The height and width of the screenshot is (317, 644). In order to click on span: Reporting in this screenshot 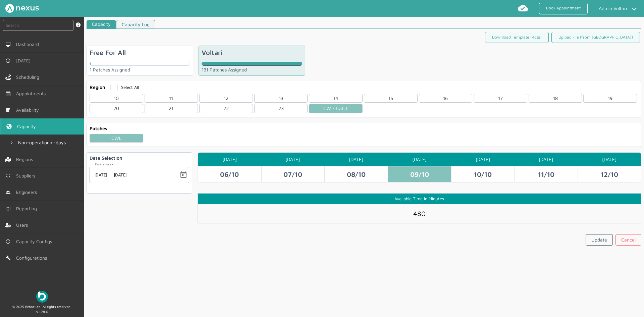, I will do `click(28, 209)`.